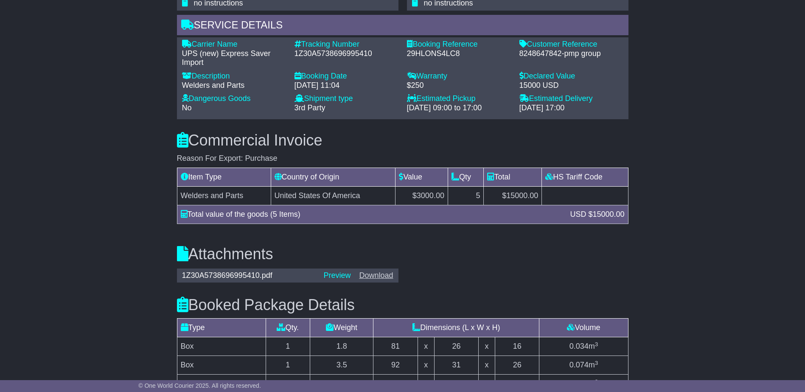  I want to click on div: 8248647842-pmp group, so click(571, 54).